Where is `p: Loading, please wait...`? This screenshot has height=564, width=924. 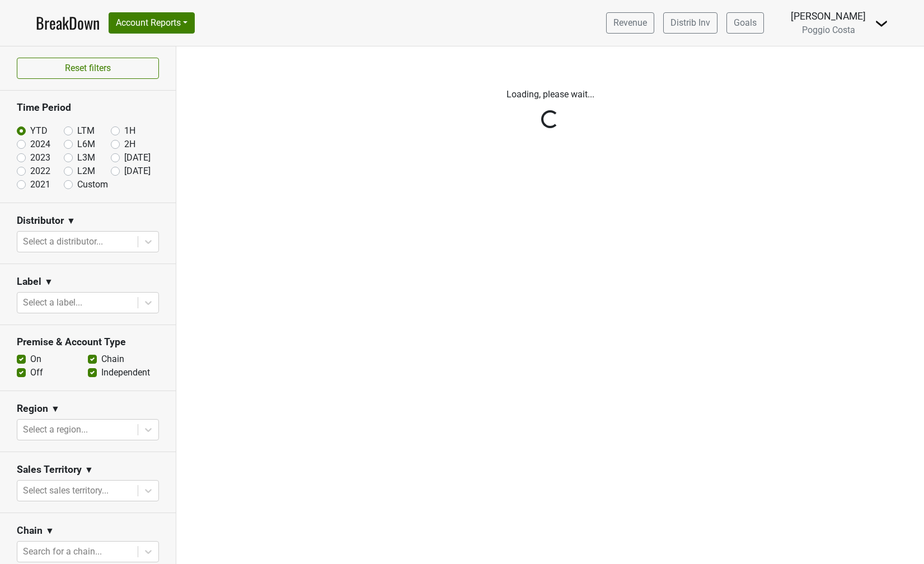 p: Loading, please wait... is located at coordinates (550, 95).